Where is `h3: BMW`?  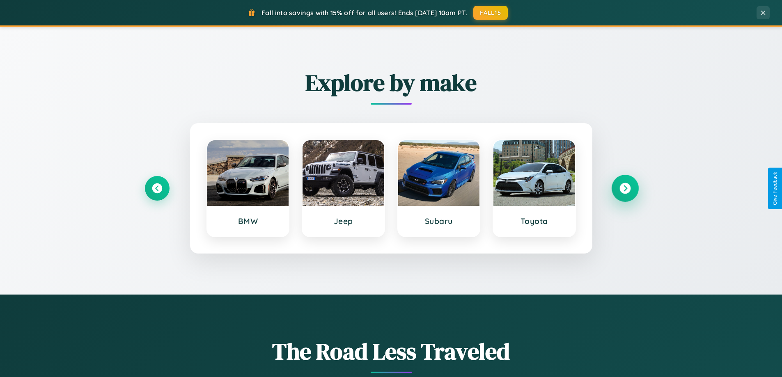
h3: BMW is located at coordinates (248, 221).